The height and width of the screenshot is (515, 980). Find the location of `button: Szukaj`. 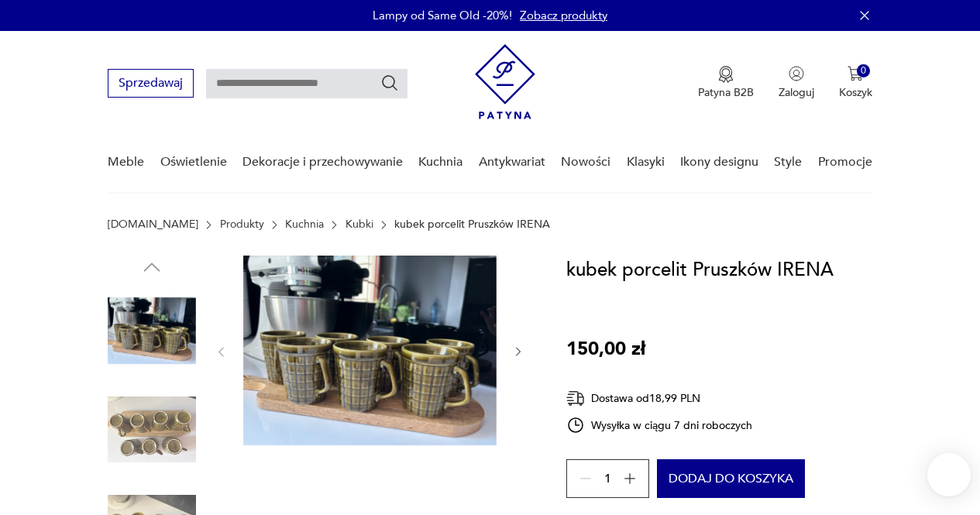

button: Szukaj is located at coordinates (390, 83).